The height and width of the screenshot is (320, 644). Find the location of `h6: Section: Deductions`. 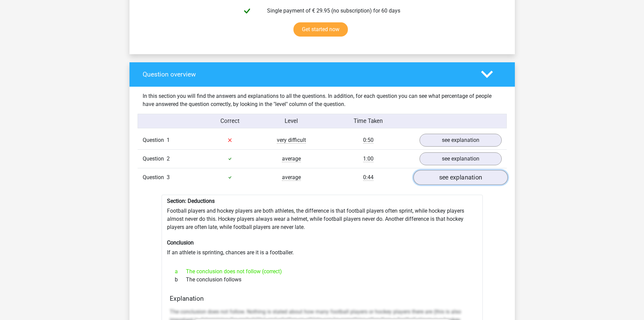

h6: Section: Deductions is located at coordinates (322, 201).